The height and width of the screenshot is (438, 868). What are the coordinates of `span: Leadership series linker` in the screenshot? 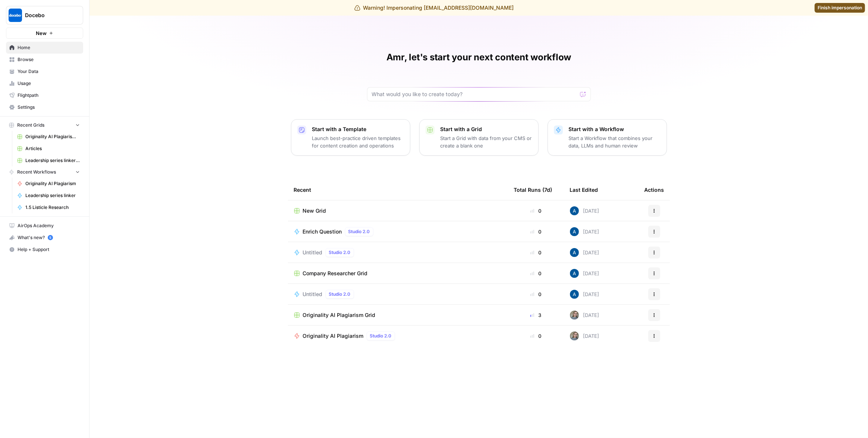 It's located at (53, 196).